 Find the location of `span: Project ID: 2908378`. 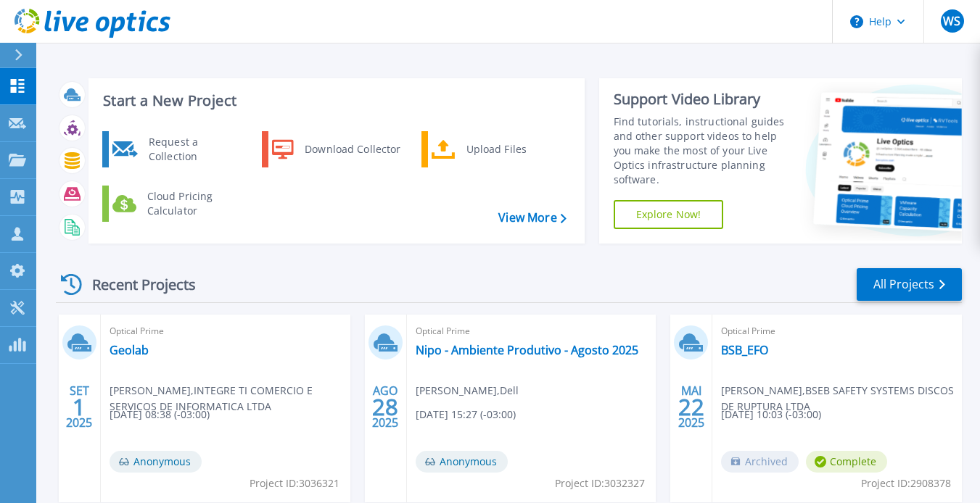

span: Project ID: 2908378 is located at coordinates (905, 483).